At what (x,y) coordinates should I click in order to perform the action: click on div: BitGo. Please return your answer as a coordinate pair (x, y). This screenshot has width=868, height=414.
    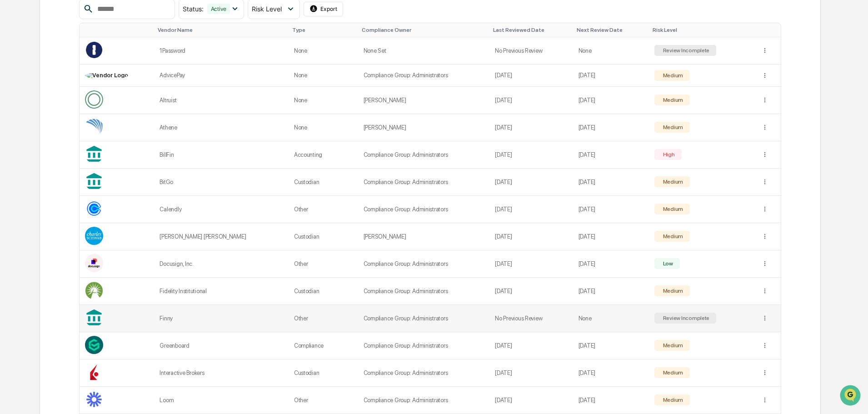
    Looking at the image, I should click on (221, 182).